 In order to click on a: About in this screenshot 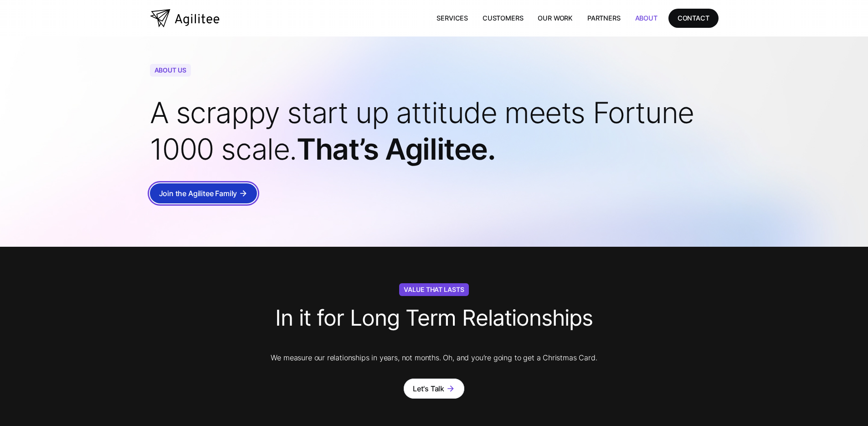, I will do `click(646, 18)`.